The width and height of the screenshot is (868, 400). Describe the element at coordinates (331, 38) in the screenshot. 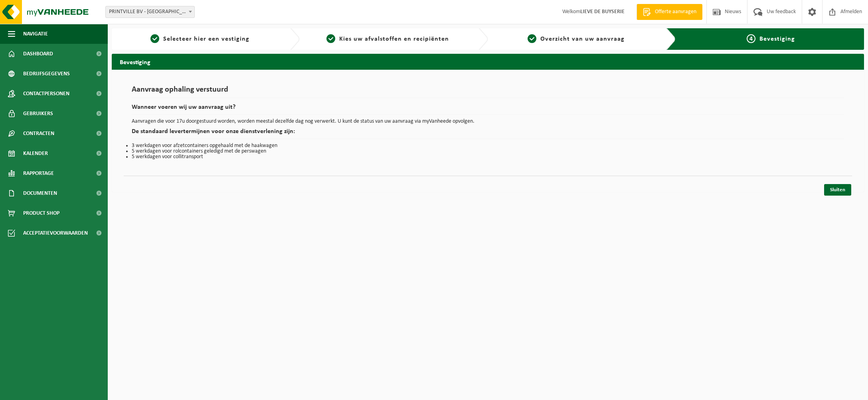

I see `span: 2` at that location.